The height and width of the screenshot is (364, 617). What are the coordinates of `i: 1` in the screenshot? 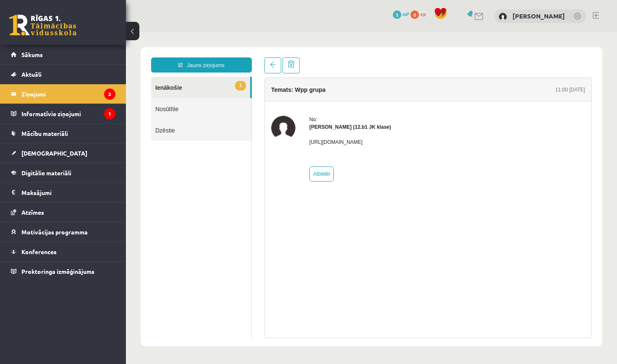 It's located at (109, 114).